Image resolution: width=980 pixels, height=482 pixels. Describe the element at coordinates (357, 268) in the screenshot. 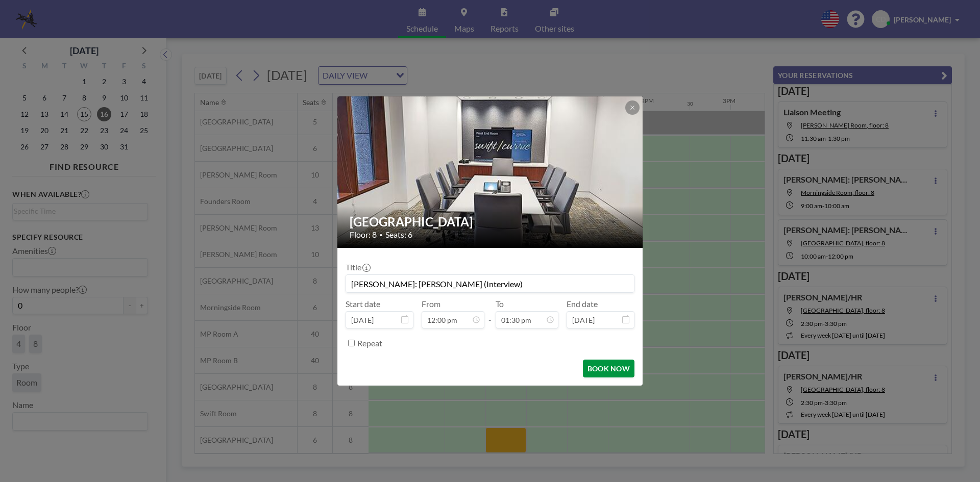

I see `label: Title` at that location.